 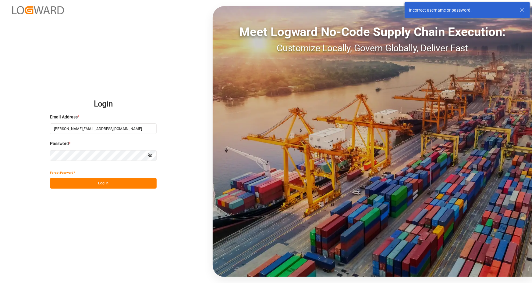 I want to click on button: Log In, so click(x=103, y=183).